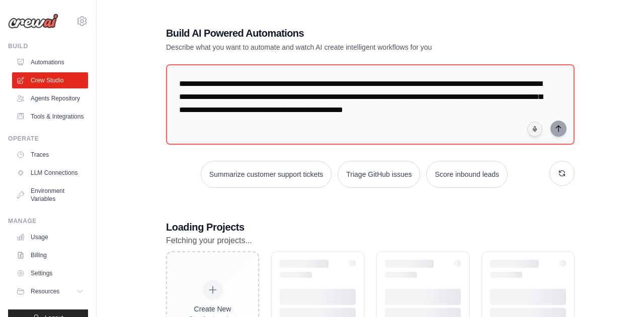  Describe the element at coordinates (370, 241) in the screenshot. I see `p: Fetching your projects...` at that location.